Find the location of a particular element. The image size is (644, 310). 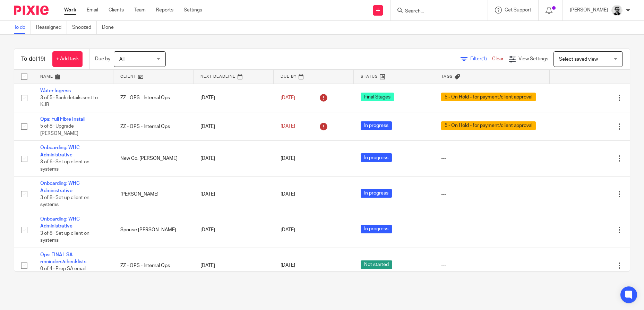

span: Get Support is located at coordinates (518, 10).